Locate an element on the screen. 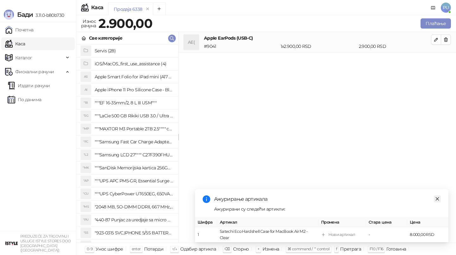 This screenshot has width=456, height=255. a: Close is located at coordinates (438, 199).